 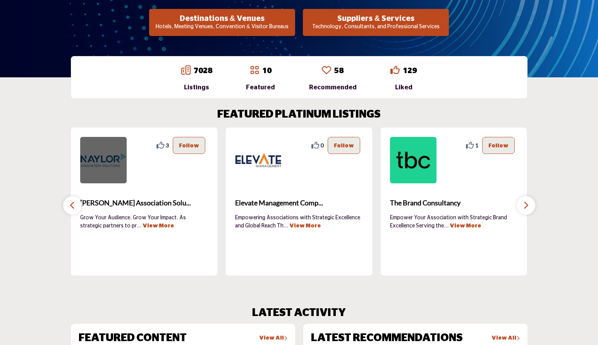 I want to click on a: 129, so click(x=410, y=71).